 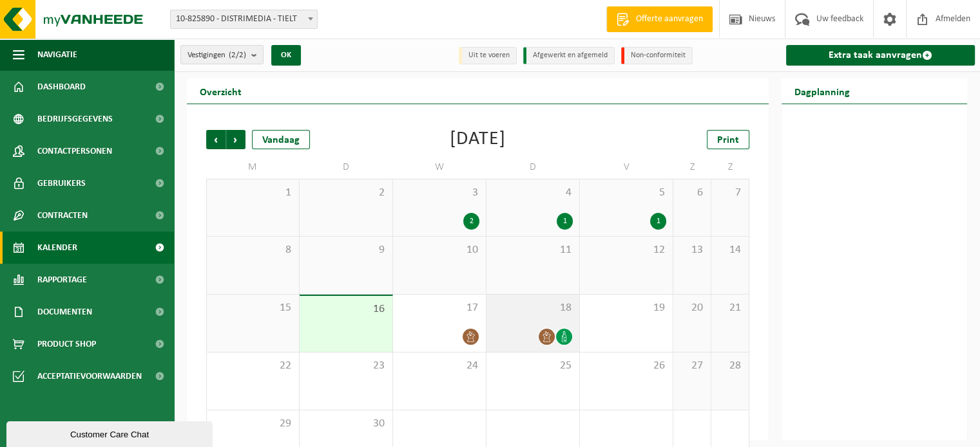 What do you see at coordinates (237, 55) in the screenshot?
I see `count: (2/2)` at bounding box center [237, 55].